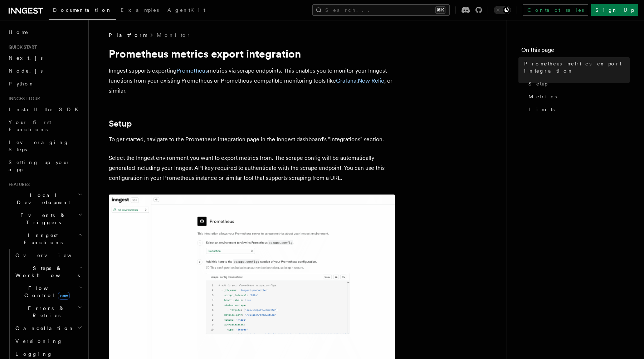 Image resolution: width=644 pixels, height=359 pixels. What do you see at coordinates (42, 219) in the screenshot?
I see `span: Events & Triggers` at bounding box center [42, 219].